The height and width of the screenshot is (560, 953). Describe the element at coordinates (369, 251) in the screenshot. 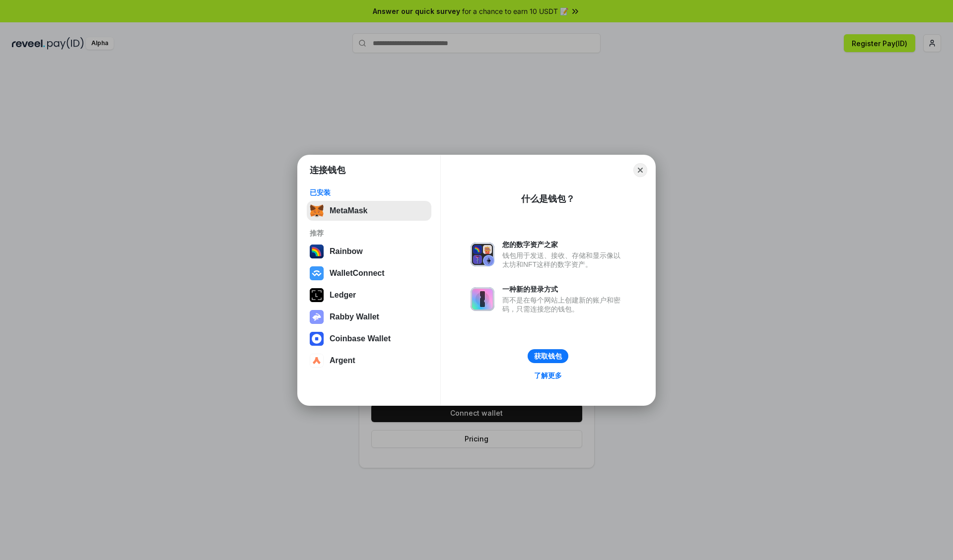

I see `button: Rainbow` at that location.